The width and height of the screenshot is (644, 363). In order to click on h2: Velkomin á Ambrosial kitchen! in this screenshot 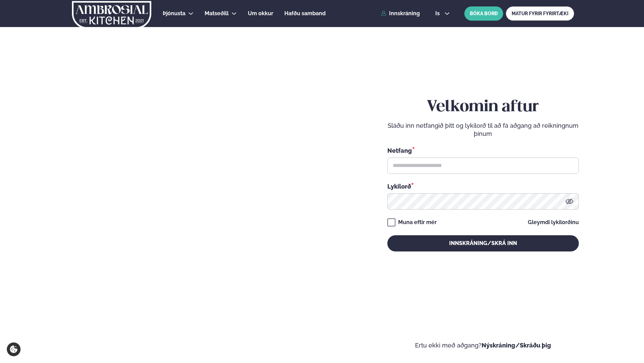, I will do `click(90, 269)`.